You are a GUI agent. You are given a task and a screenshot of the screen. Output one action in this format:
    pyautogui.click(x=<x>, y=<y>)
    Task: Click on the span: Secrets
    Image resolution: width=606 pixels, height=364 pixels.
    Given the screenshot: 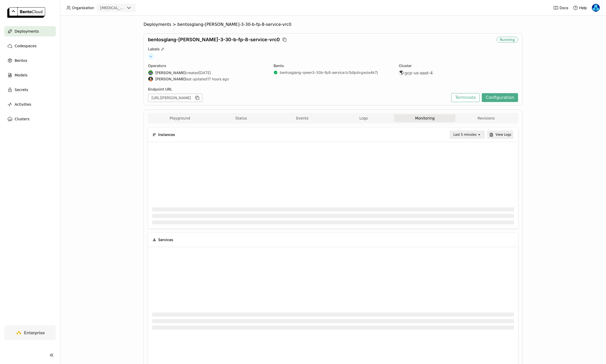 What is the action you would take?
    pyautogui.click(x=22, y=90)
    